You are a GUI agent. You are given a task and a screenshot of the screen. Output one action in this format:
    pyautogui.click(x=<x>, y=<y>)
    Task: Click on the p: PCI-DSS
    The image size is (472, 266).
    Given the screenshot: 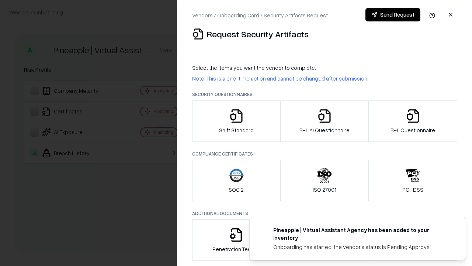 What is the action you would take?
    pyautogui.click(x=413, y=189)
    